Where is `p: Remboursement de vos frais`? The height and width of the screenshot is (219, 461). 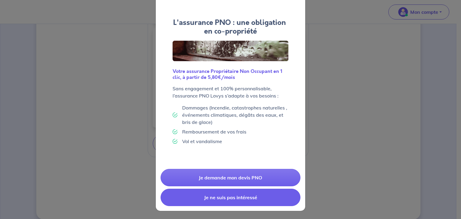 p: Remboursement de vos frais is located at coordinates (214, 132).